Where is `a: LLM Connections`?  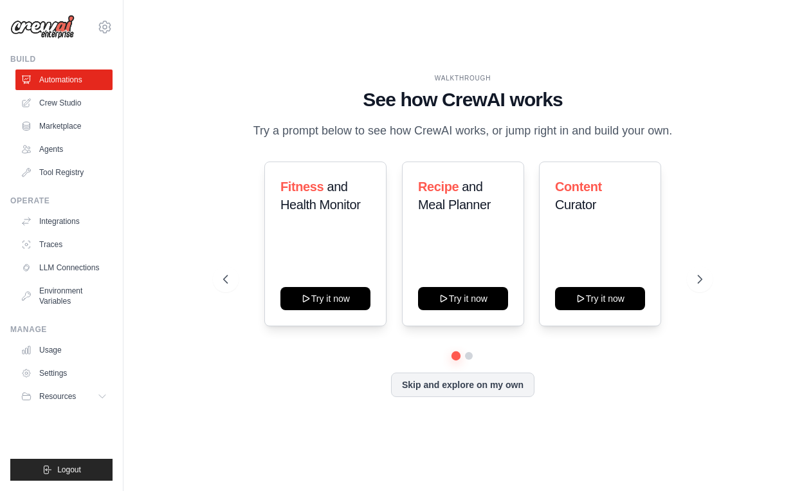
a: LLM Connections is located at coordinates (64, 268).